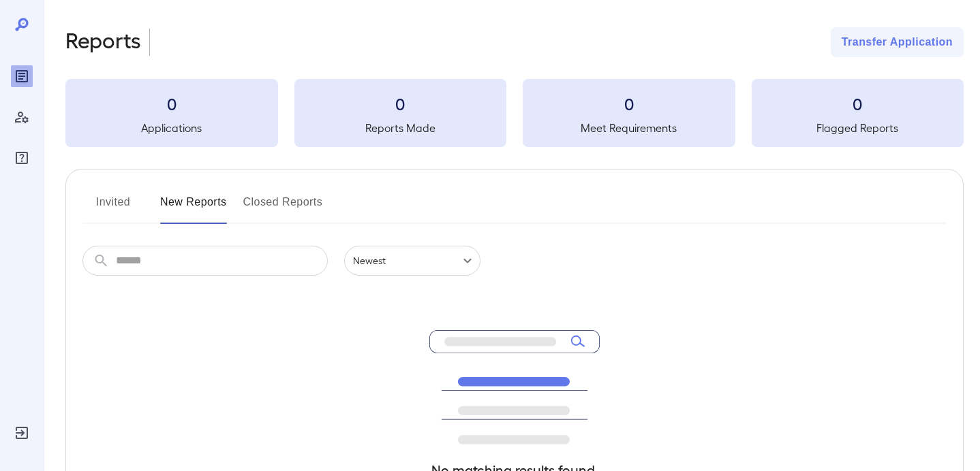  What do you see at coordinates (22, 77) in the screenshot?
I see `div: Reports` at bounding box center [22, 77].